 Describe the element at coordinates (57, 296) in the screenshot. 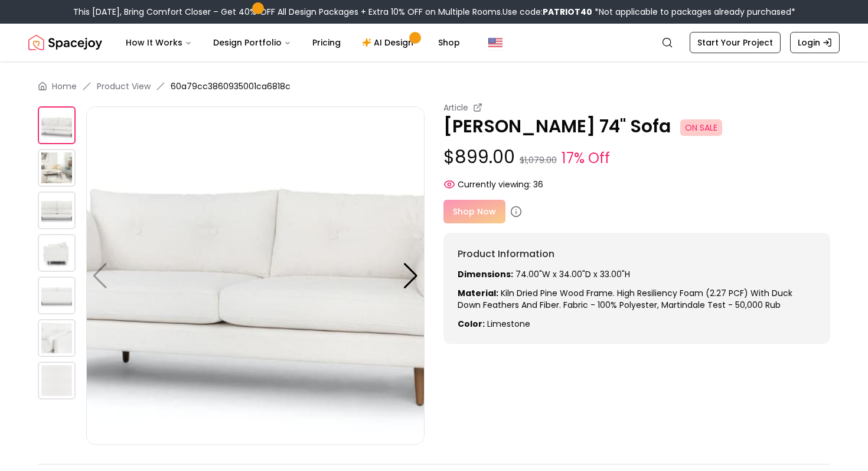

I see `img: https://storage.googleapis.com/spacejoy-main/assets/60a79cc3860935001ca6818c/product_4_0hhh412g2e14f` at that location.